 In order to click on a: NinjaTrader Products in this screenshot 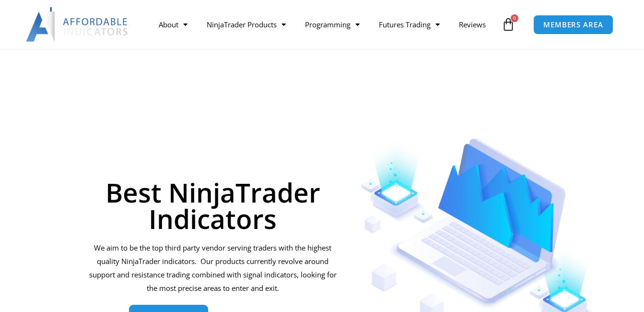, I will do `click(246, 25)`.